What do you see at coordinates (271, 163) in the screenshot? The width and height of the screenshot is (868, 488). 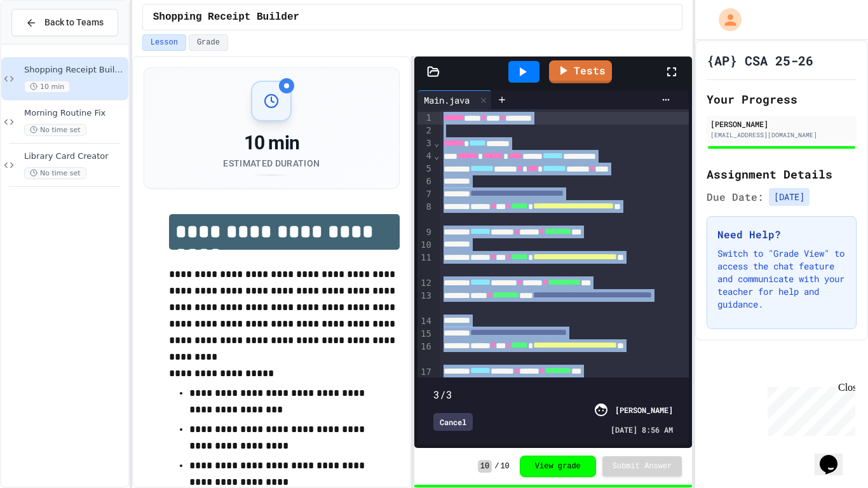 I see `div: Estimated Duration` at bounding box center [271, 163].